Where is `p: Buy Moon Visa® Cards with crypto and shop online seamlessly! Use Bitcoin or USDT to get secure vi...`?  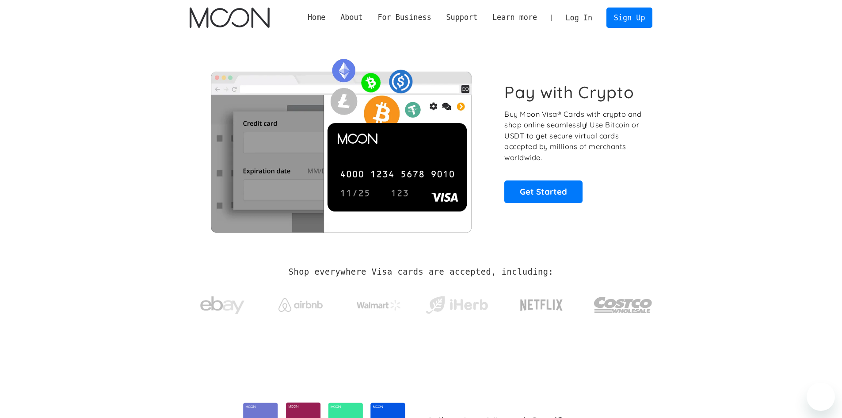
p: Buy Moon Visa® Cards with crypto and shop online seamlessly! Use Bitcoin or USDT to get secure vi... is located at coordinates (573, 136).